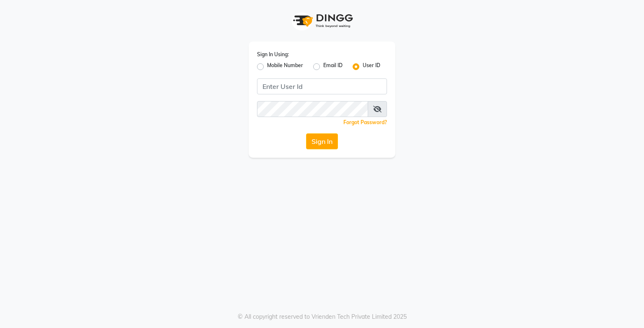  Describe the element at coordinates (322, 21) in the screenshot. I see `img: logo1.svg` at that location.